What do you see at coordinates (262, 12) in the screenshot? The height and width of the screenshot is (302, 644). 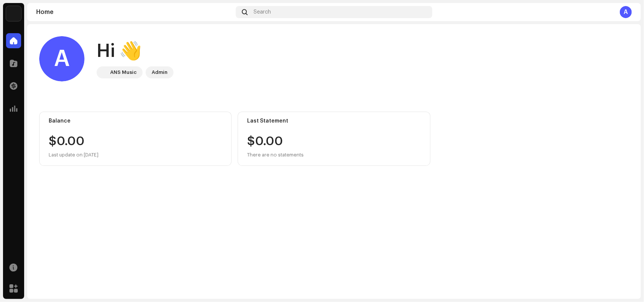 I see `span: Search` at bounding box center [262, 12].